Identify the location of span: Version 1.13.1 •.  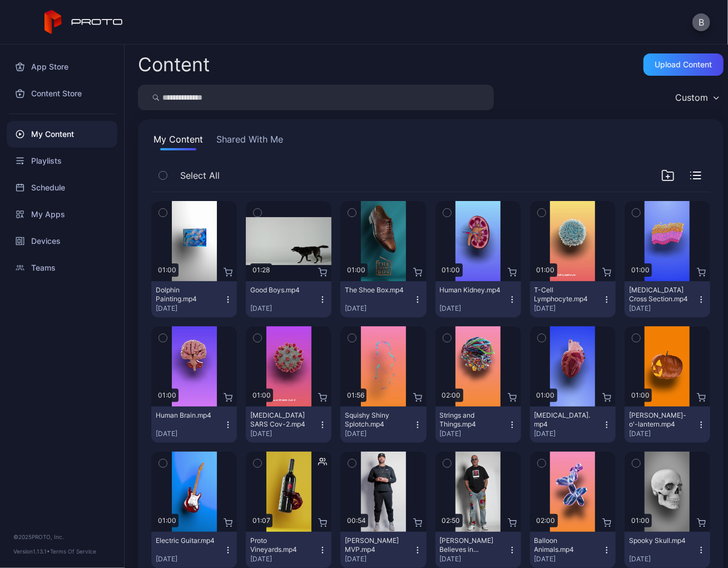
(32, 551).